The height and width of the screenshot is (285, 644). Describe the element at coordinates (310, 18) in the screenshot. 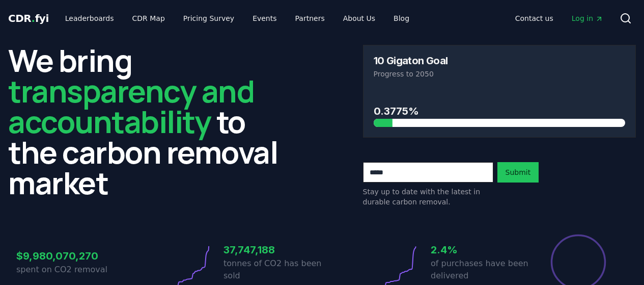

I see `a: Partners` at that location.